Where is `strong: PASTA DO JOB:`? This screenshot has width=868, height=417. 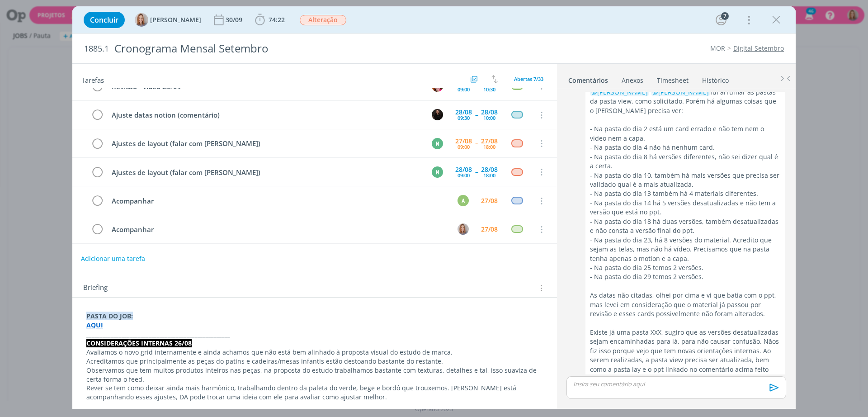
strong: PASTA DO JOB: is located at coordinates (109, 316).